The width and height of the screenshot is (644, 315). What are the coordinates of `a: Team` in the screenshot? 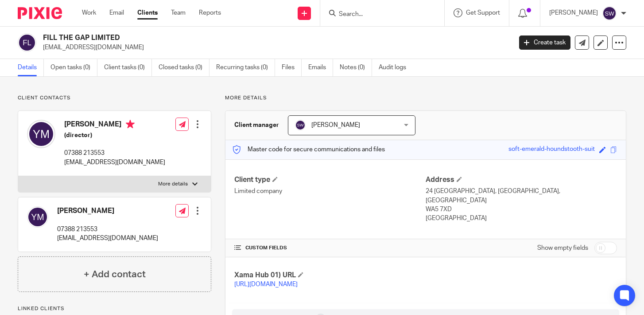 It's located at (178, 12).